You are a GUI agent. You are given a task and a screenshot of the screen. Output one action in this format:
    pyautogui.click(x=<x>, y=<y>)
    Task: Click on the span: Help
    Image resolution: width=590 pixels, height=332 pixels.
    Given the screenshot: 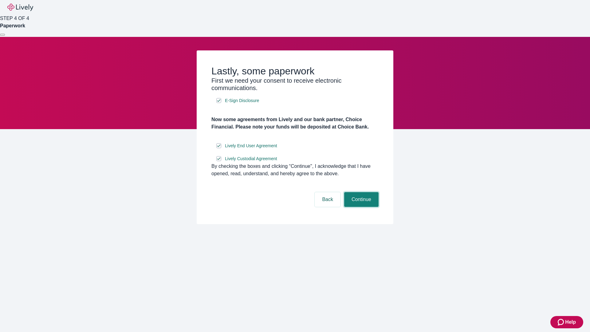 What is the action you would take?
    pyautogui.click(x=570, y=322)
    